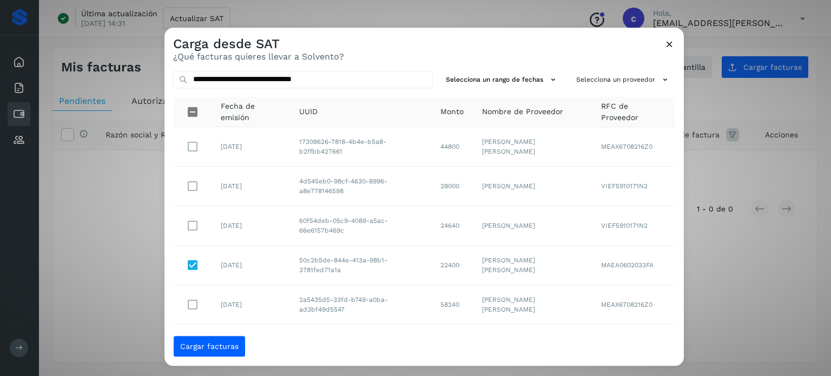  Describe the element at coordinates (361, 345) in the screenshot. I see `td: ced7e56c-9cca-4725-ba2f-1dc16aa85427` at that location.